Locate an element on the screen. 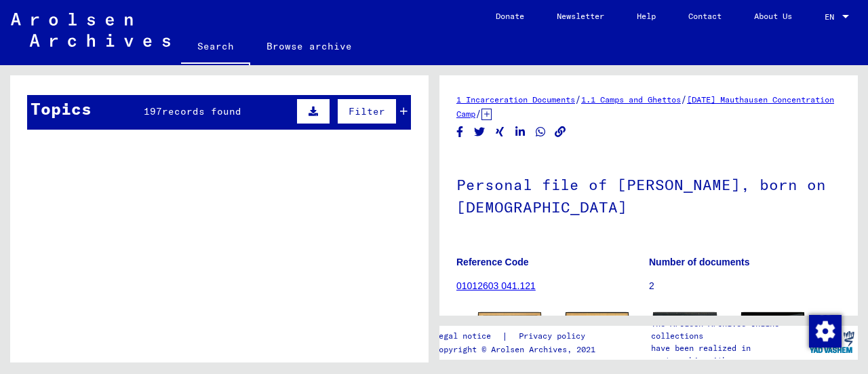 The height and width of the screenshot is (374, 868). button: Share on Facebook is located at coordinates (459, 132).